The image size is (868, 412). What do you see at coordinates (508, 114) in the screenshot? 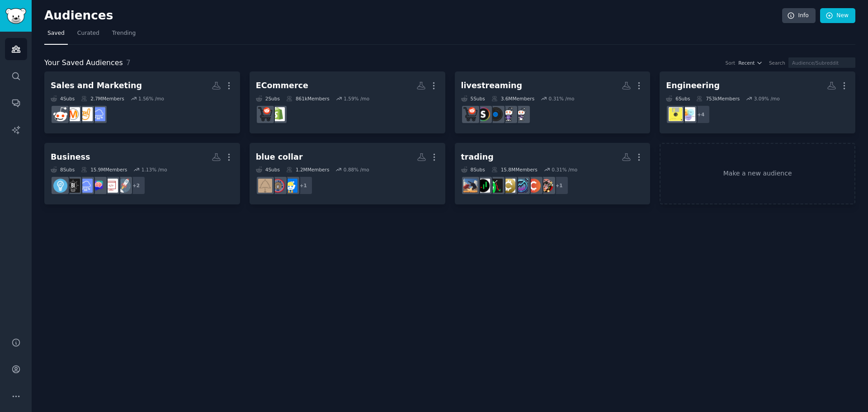
I see `img: Twitch` at bounding box center [508, 114].